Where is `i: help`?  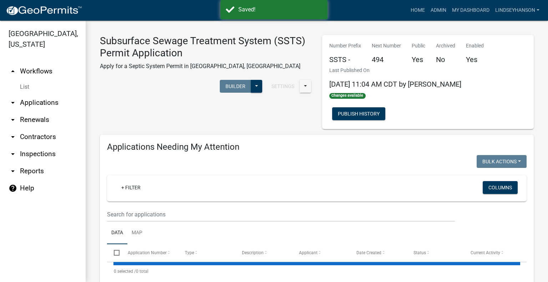
i: help is located at coordinates (13, 188).